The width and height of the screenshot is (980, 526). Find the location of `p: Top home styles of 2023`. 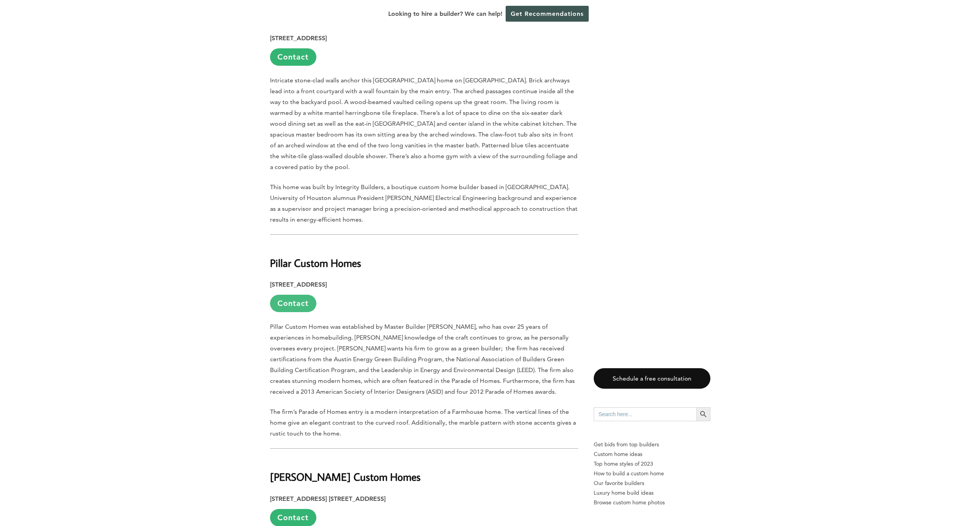

p: Top home styles of 2023 is located at coordinates (652, 463).